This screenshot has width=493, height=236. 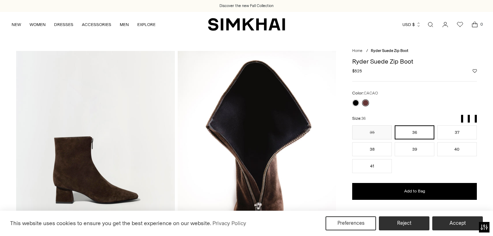 I want to click on span: CACAO, so click(x=371, y=93).